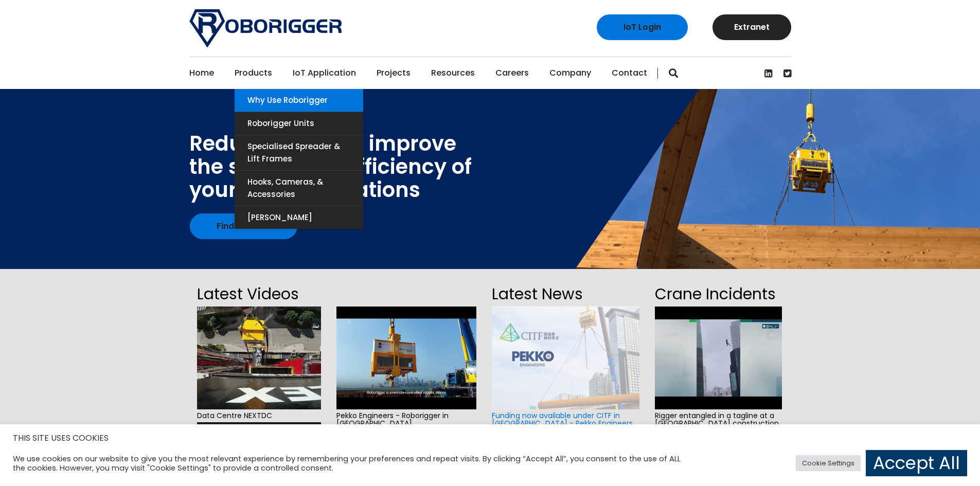  Describe the element at coordinates (259, 416) in the screenshot. I see `span: Data Centre NEXTDC` at that location.